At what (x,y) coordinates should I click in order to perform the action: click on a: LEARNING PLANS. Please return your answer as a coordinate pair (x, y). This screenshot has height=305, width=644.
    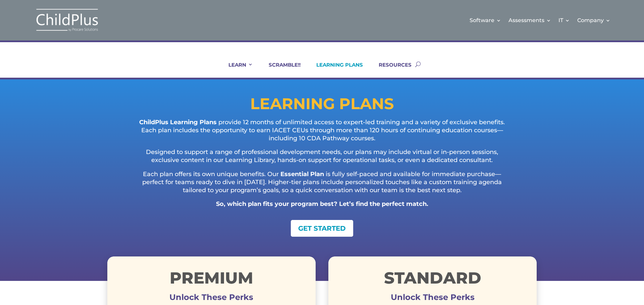
    Looking at the image, I should click on (336, 70).